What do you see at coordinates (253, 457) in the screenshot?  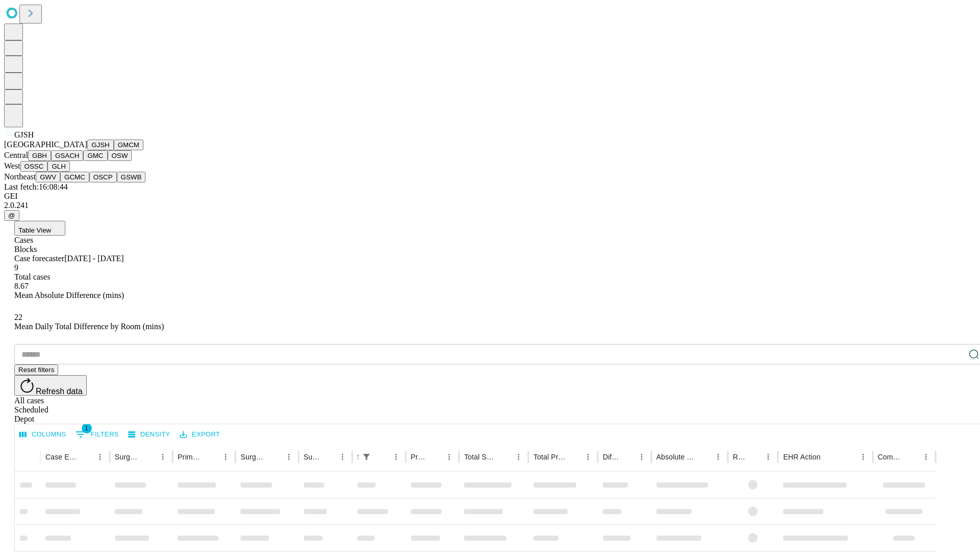 I see `div: Surgery Name` at bounding box center [253, 457].